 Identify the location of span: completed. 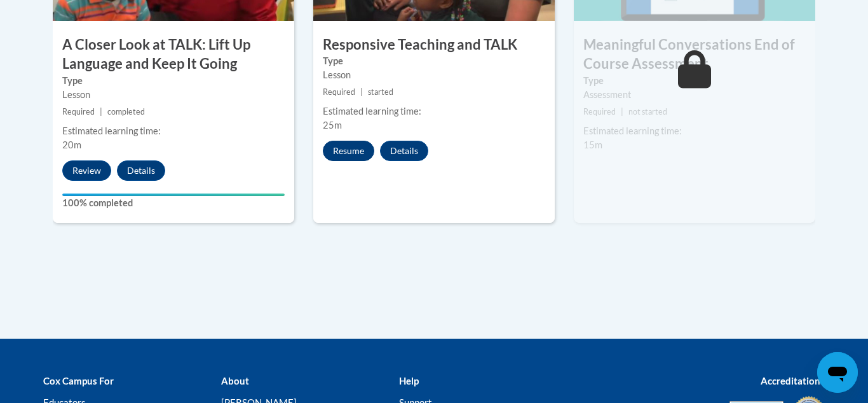
(126, 111).